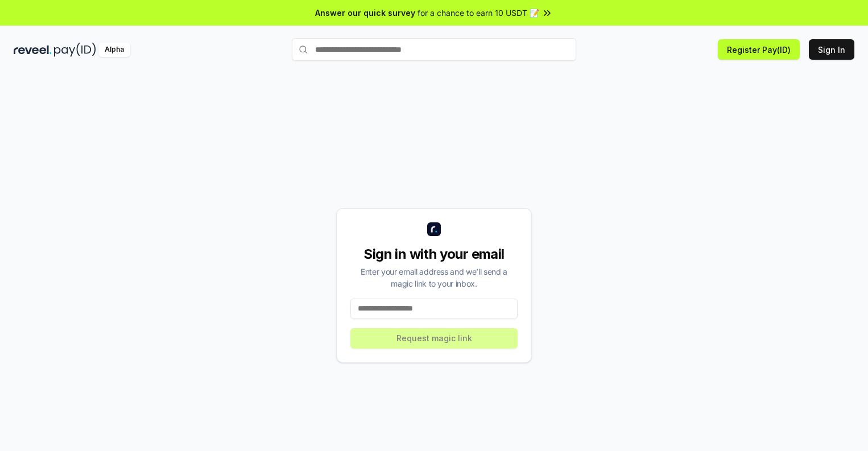 The width and height of the screenshot is (868, 451). I want to click on button: Sign In, so click(832, 50).